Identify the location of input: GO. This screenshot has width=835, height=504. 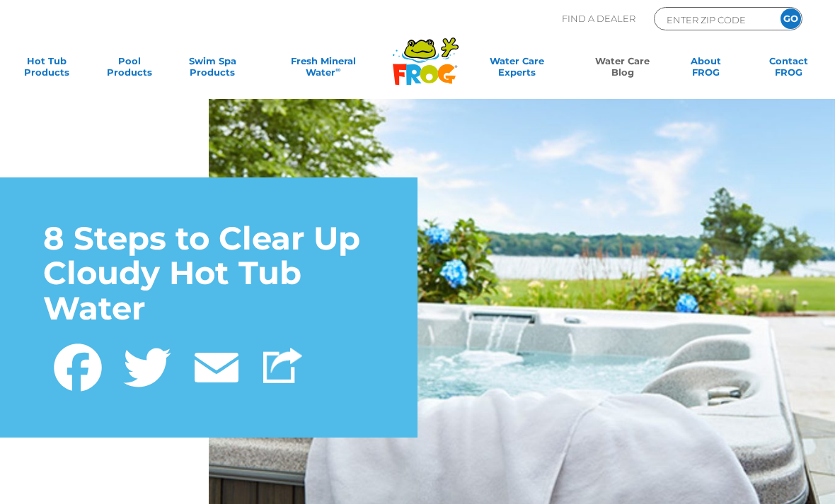
(790, 18).